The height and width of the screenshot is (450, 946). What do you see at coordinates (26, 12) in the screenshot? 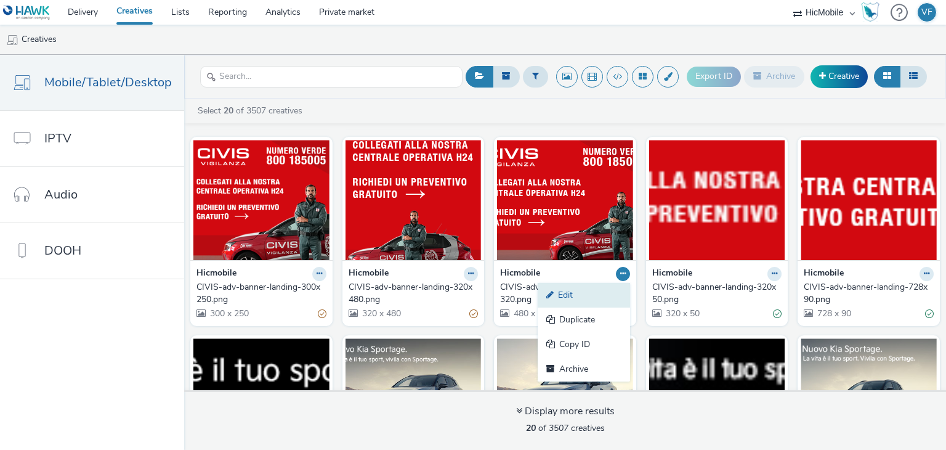
I see `img: undefined Logo` at bounding box center [26, 12].